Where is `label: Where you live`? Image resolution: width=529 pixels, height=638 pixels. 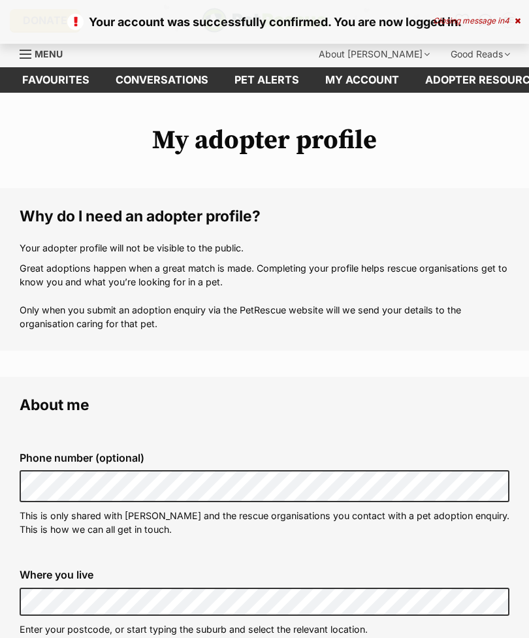
label: Where you live is located at coordinates (264, 575).